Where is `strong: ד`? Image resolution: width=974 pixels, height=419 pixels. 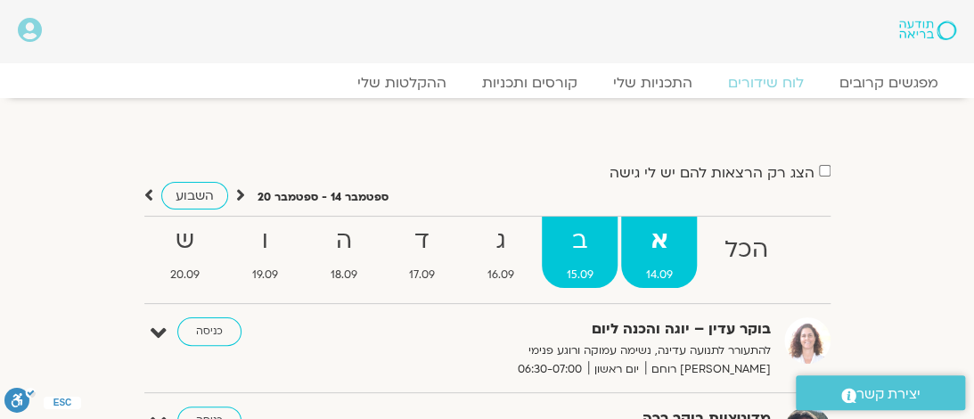 strong: ד is located at coordinates (422, 241).